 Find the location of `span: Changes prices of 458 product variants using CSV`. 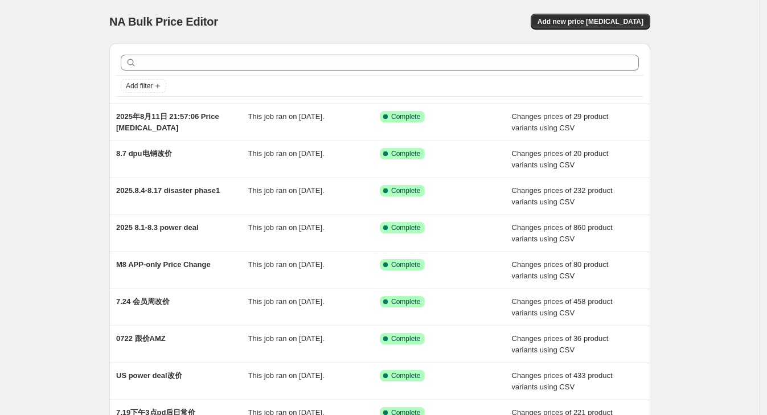

span: Changes prices of 458 product variants using CSV is located at coordinates (562, 307).